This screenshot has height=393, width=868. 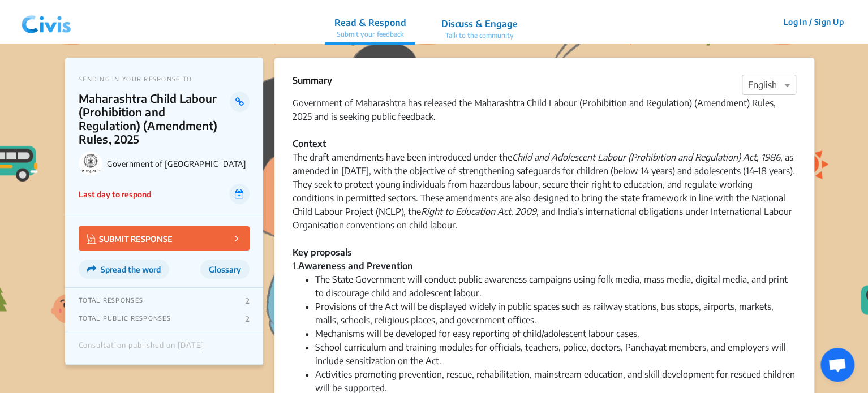 I want to click on em: Child and Adolescent Labour (Prohibition and Regulation) Act, 1986, so click(x=646, y=157).